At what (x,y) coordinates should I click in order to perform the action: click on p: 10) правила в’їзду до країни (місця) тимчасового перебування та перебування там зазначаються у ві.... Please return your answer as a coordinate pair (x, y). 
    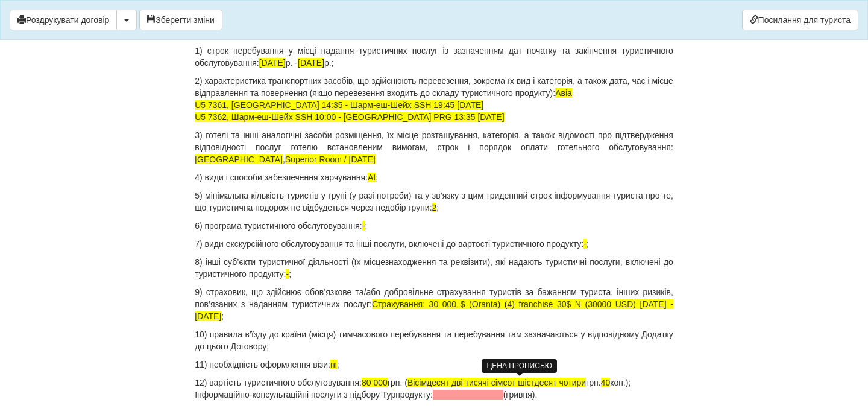
    Looking at the image, I should click on (434, 340).